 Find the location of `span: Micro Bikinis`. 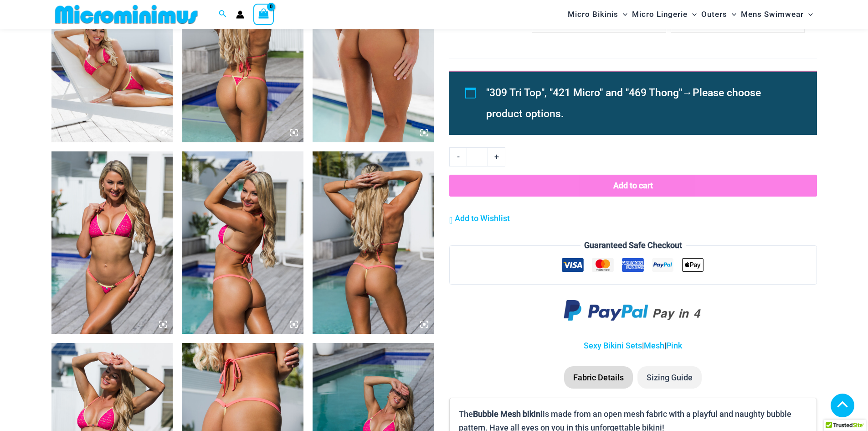

span: Micro Bikinis is located at coordinates (592, 14).